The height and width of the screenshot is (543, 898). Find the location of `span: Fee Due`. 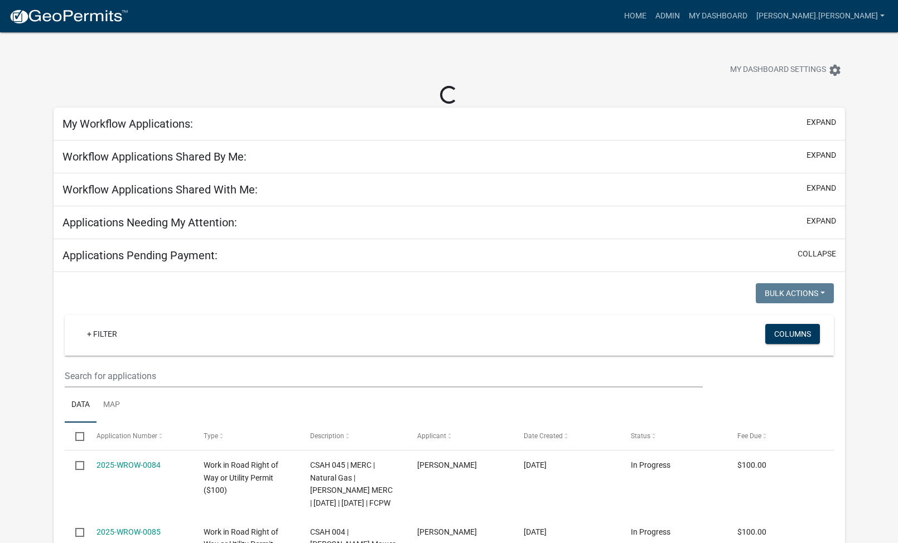

span: Fee Due is located at coordinates (749, 436).